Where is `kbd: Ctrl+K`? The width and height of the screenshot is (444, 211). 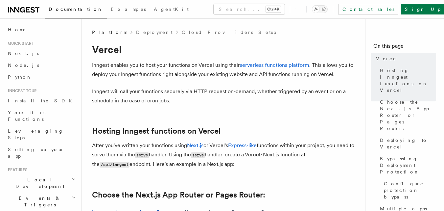
kbd: Ctrl+K is located at coordinates (273, 9).